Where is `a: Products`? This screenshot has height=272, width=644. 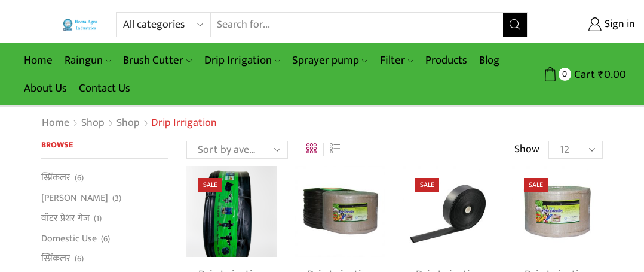
a: Products is located at coordinates (447, 60).